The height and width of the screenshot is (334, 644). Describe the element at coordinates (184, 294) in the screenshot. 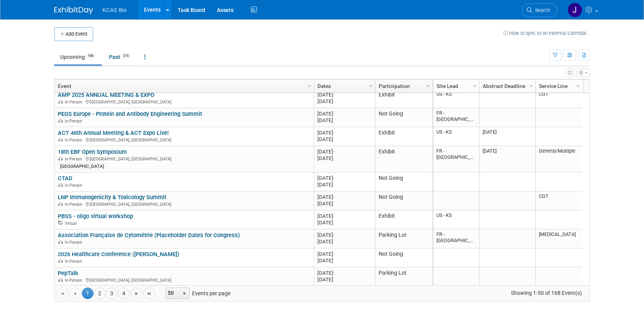

I see `span: select` at that location.